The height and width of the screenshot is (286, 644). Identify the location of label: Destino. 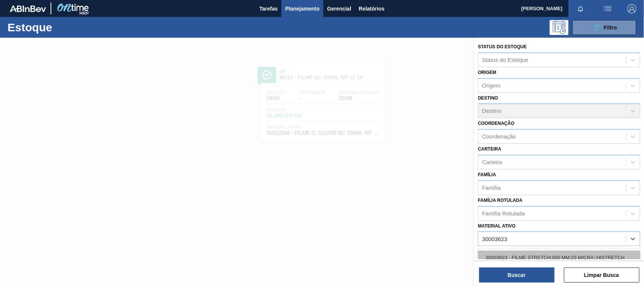
(488, 98).